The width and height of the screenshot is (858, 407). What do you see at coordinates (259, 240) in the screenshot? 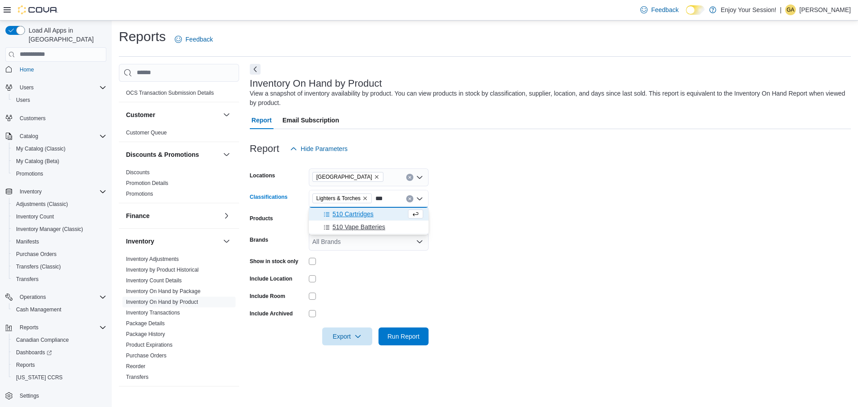
I see `label: Brands` at bounding box center [259, 240].